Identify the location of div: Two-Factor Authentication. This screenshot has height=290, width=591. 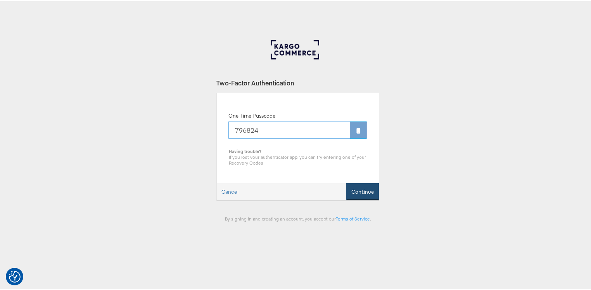
(298, 81).